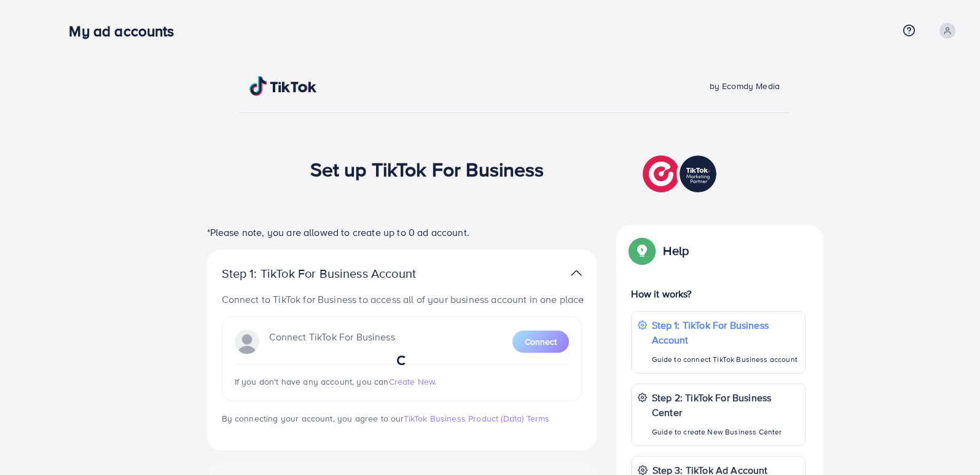 The height and width of the screenshot is (475, 980). What do you see at coordinates (718, 294) in the screenshot?
I see `p: How it works?` at bounding box center [718, 294].